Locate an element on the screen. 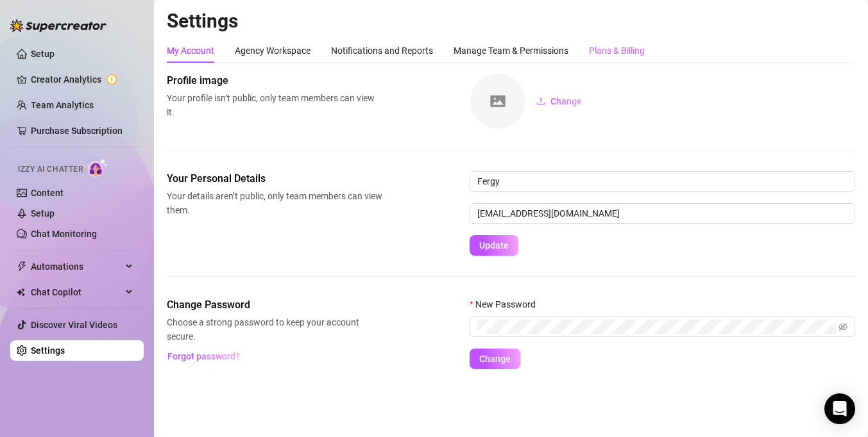 This screenshot has width=868, height=437. div: Open Intercom Messenger is located at coordinates (839, 409).